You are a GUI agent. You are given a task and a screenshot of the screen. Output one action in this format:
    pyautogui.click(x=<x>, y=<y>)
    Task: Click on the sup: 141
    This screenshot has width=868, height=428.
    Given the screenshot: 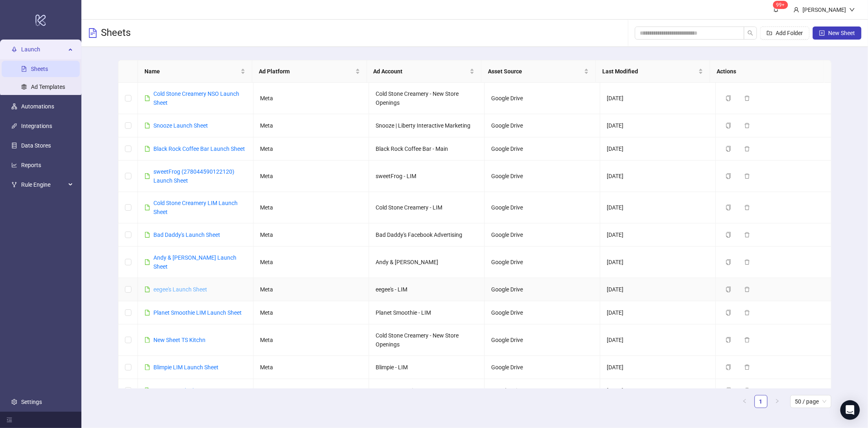 What is the action you would take?
    pyautogui.click(x=780, y=5)
    